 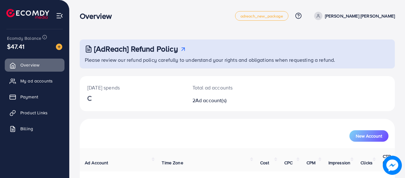 I want to click on span: My ad accounts, so click(x=37, y=81).